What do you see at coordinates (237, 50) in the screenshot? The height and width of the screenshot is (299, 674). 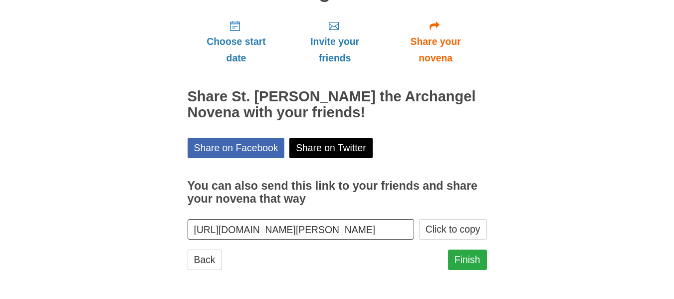 I see `span: Choose start date` at bounding box center [237, 50].